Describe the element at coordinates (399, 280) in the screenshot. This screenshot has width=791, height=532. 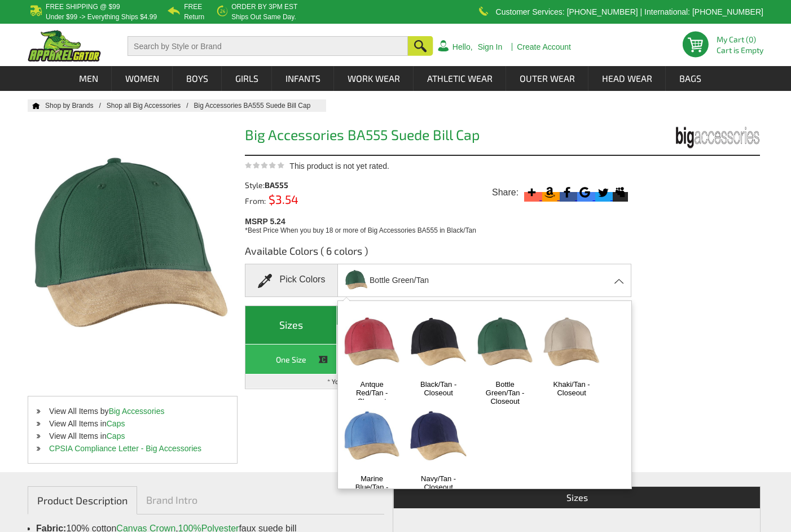
I see `span: Bottle Green/Tan` at that location.